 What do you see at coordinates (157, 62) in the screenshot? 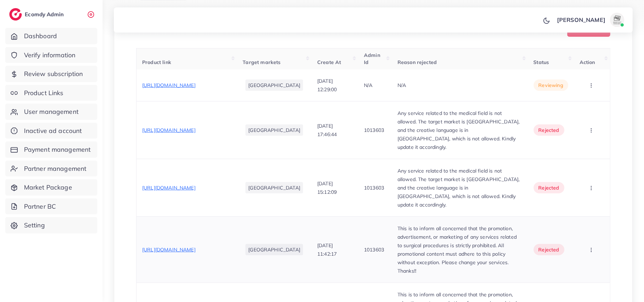
I see `span: Product link` at bounding box center [157, 62].